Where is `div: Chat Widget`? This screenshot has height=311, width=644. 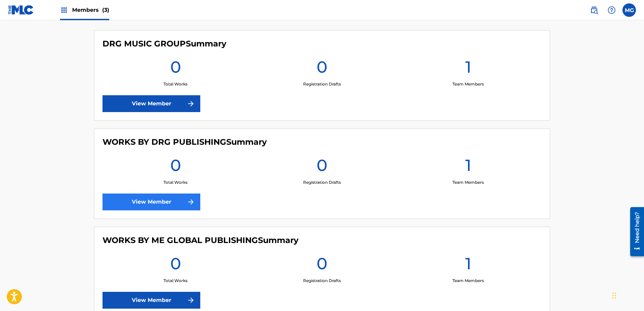 div: Chat Widget is located at coordinates (627, 295).